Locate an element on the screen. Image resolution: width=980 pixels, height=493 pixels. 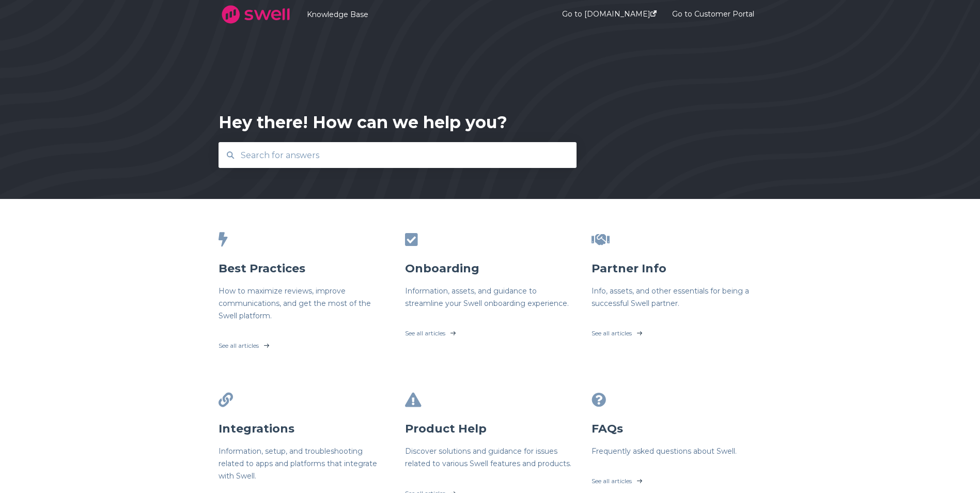
h3: Best Practices is located at coordinates (304, 269).